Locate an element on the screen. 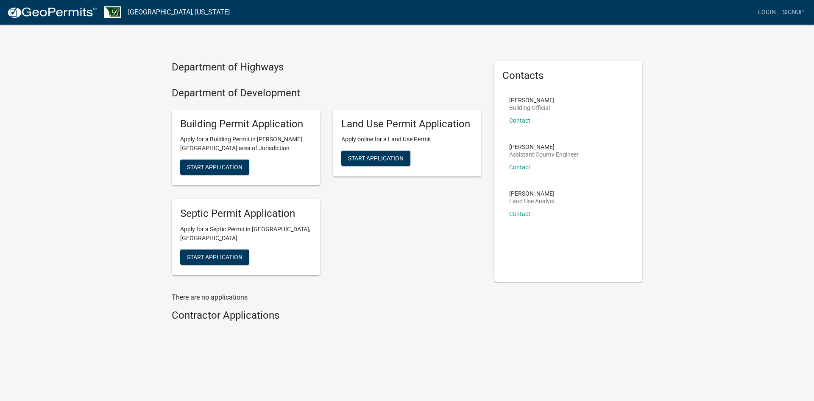 This screenshot has width=814, height=401. h5: Land Use Permit Application is located at coordinates (407, 124).